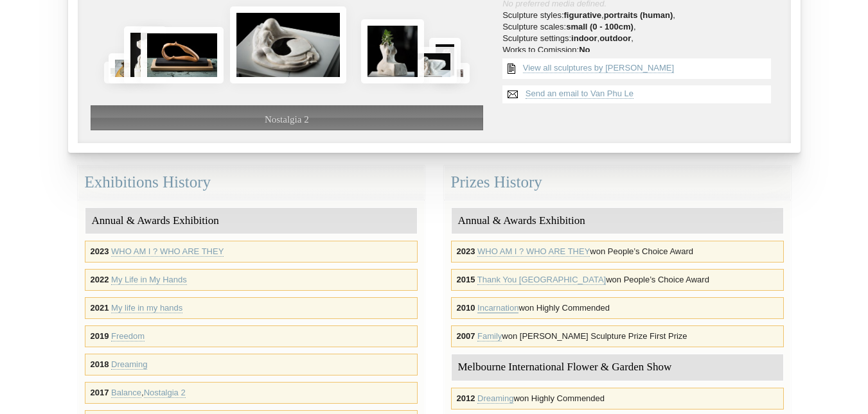  I want to click on strong: figurative, so click(583, 15).